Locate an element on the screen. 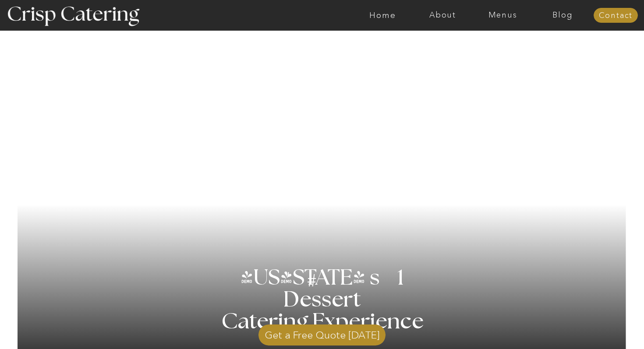 This screenshot has height=349, width=644. a: About is located at coordinates (443, 16).